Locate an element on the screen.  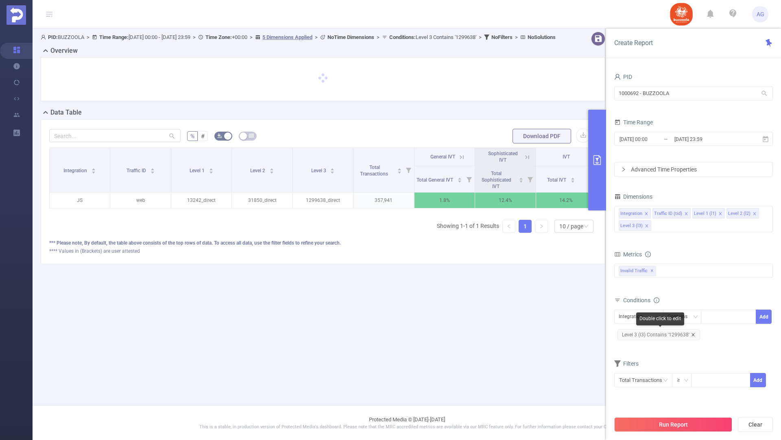
li: Previous Page is located at coordinates (509, 226).